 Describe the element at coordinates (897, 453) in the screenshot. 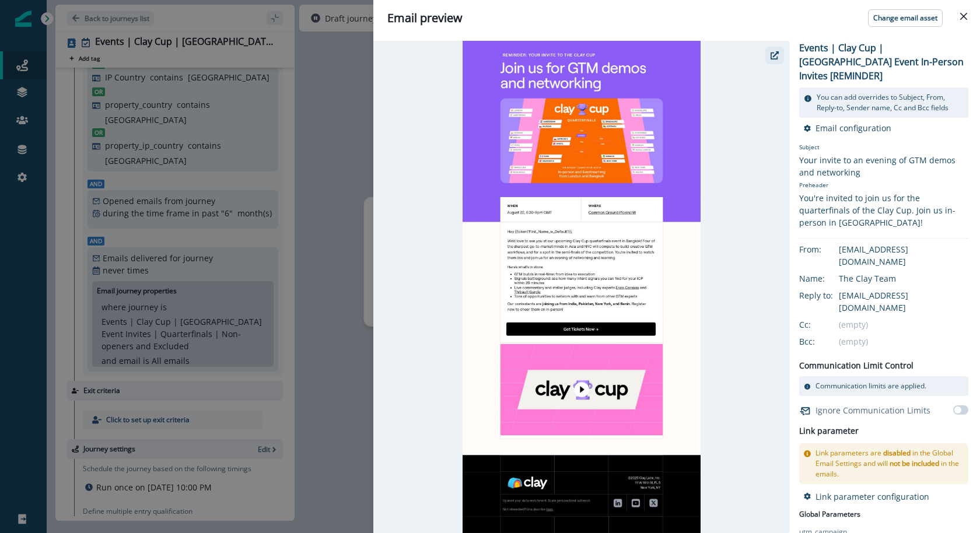

I see `span: disabled` at that location.